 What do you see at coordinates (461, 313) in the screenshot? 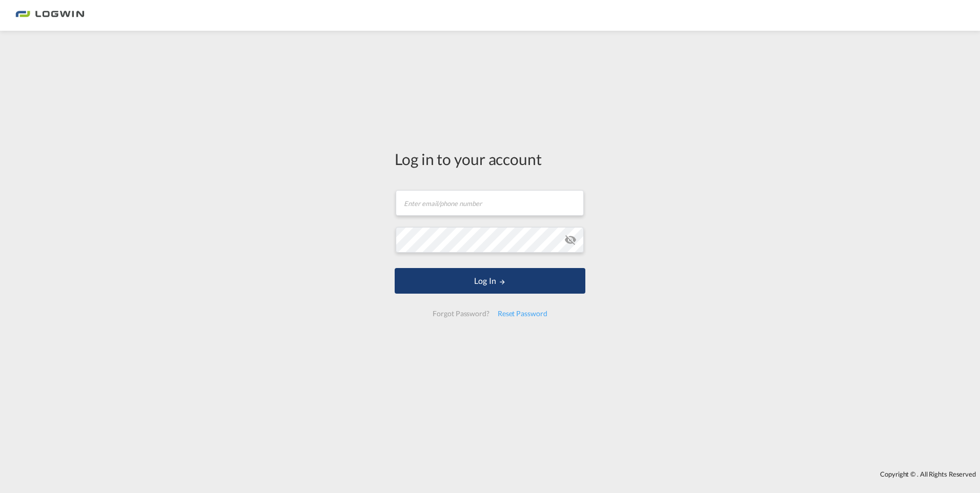
I see `div: Forgot Password?` at bounding box center [461, 313].